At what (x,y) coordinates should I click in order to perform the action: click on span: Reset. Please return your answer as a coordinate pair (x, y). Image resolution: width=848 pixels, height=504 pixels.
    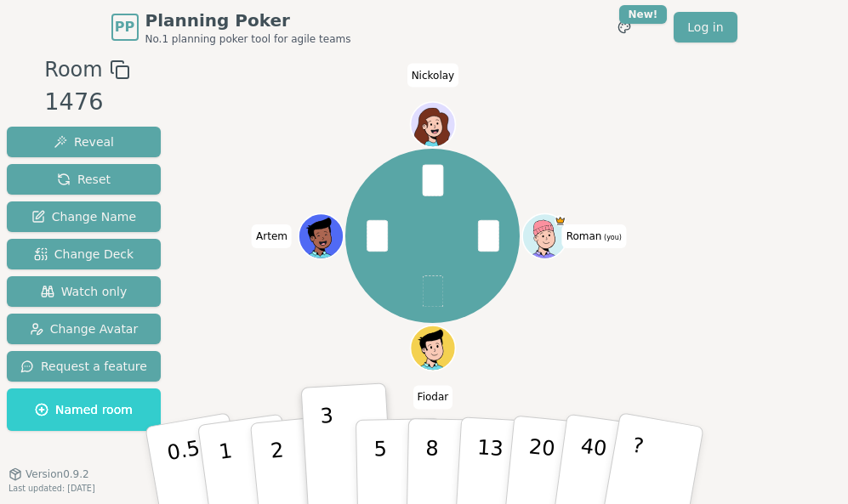
    Looking at the image, I should click on (83, 180).